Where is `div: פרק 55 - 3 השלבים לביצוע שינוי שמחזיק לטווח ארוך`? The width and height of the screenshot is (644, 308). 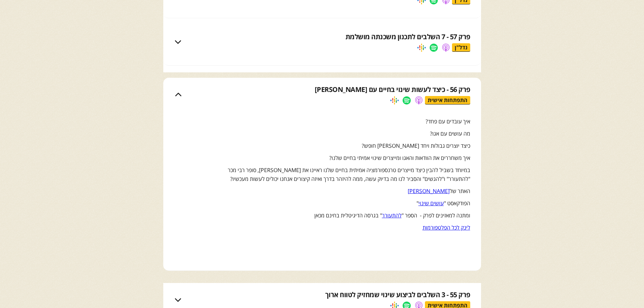 div: פרק 55 - 3 השלבים לביצוע שינוי שמחזיק לטווח ארוך is located at coordinates (398, 295).